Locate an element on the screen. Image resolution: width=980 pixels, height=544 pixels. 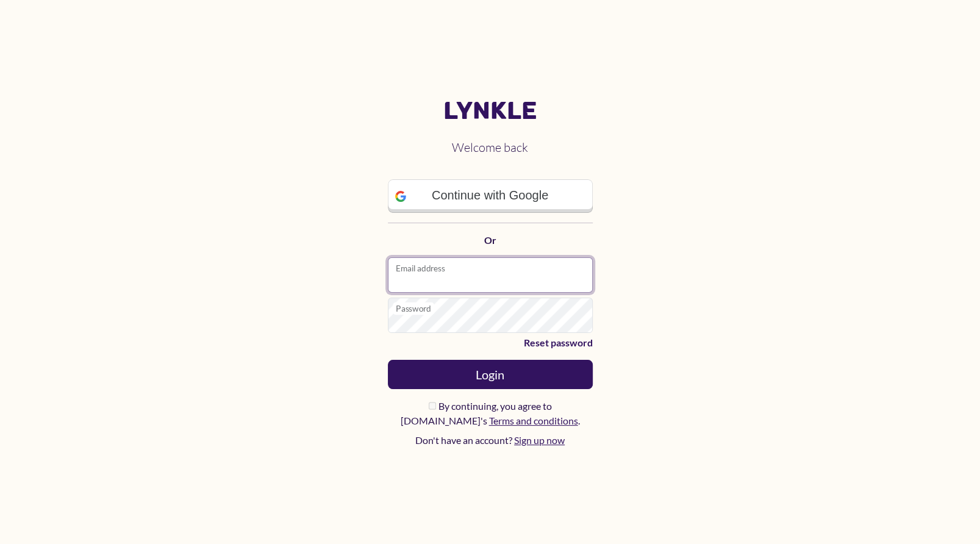
a: Lynkle is located at coordinates (490, 111).